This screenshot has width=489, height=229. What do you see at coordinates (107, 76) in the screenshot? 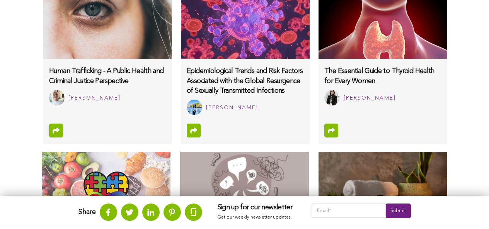
I see `h3: Human Trafficking - A Public Health and Criminal Justice Perspective` at bounding box center [107, 76].